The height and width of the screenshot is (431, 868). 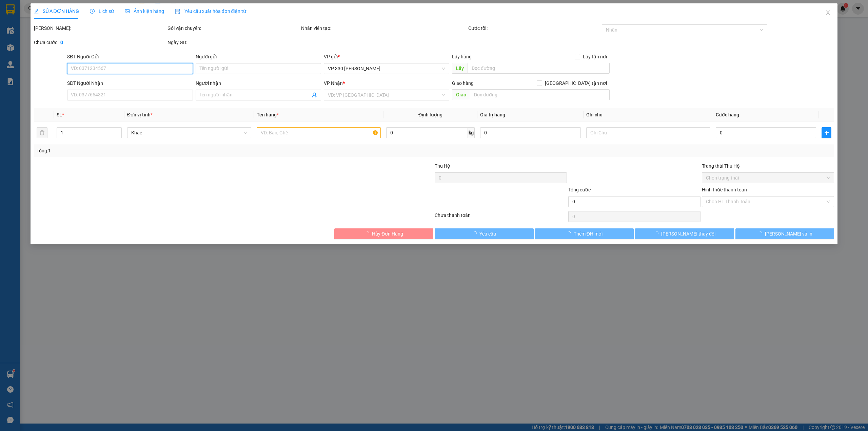 What do you see at coordinates (59, 115) in the screenshot?
I see `span: SL` at bounding box center [59, 115].